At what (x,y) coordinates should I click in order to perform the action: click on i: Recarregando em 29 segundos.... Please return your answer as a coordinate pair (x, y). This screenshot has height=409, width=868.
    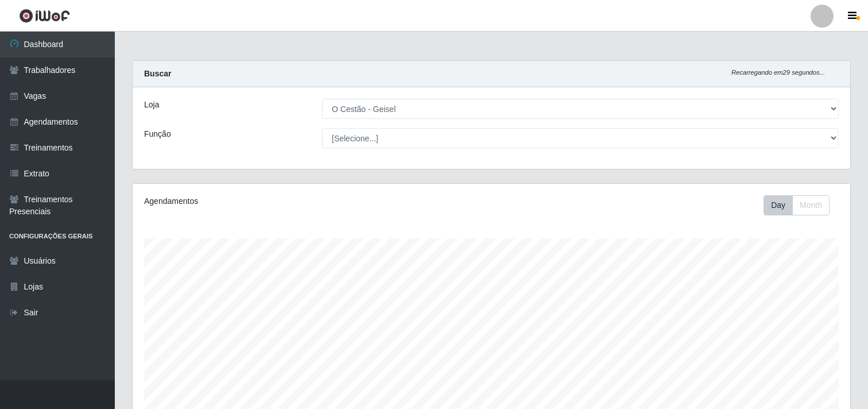
    Looking at the image, I should click on (778, 72).